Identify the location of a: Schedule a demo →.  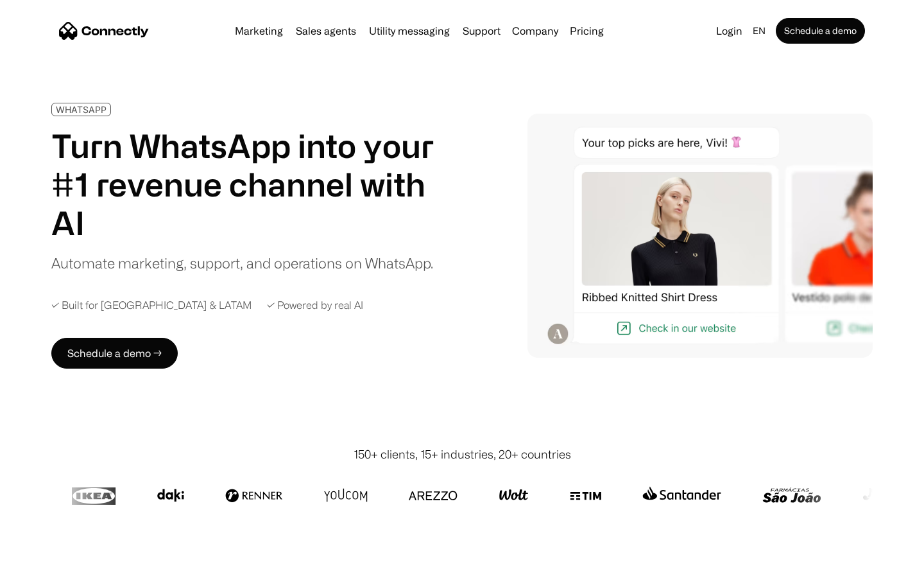
(114, 353).